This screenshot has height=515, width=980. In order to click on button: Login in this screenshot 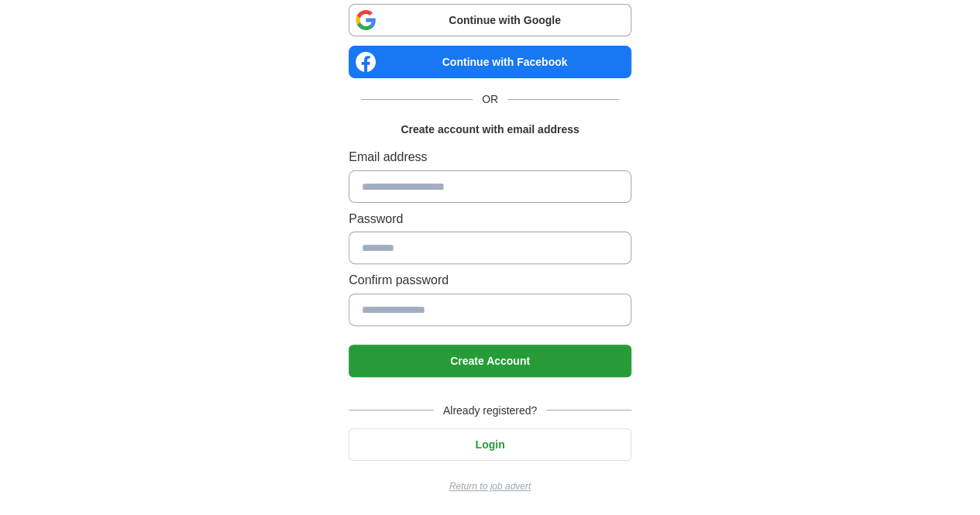, I will do `click(490, 444)`.